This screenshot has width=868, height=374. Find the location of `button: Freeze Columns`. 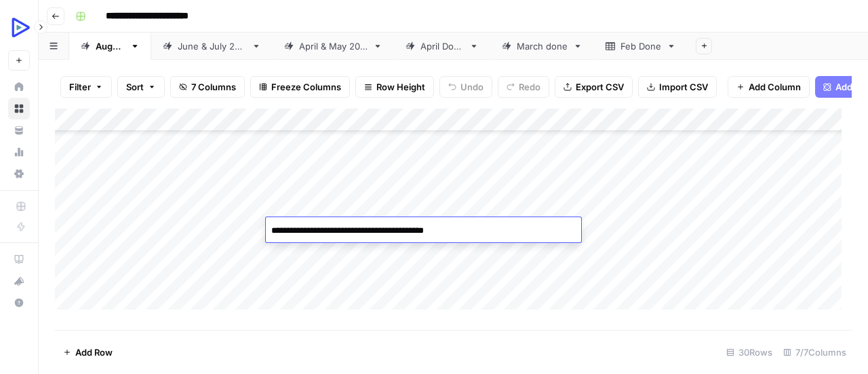

button: Freeze Columns is located at coordinates (300, 87).